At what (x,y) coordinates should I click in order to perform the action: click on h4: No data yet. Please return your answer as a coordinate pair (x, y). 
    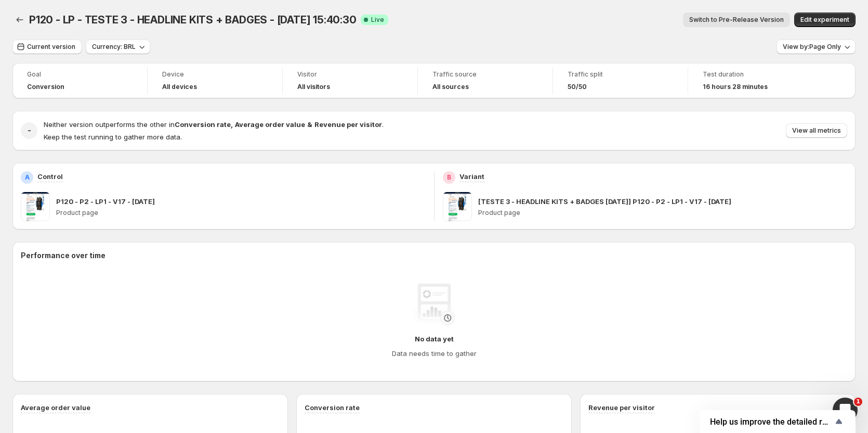
    Looking at the image, I should click on (434, 339).